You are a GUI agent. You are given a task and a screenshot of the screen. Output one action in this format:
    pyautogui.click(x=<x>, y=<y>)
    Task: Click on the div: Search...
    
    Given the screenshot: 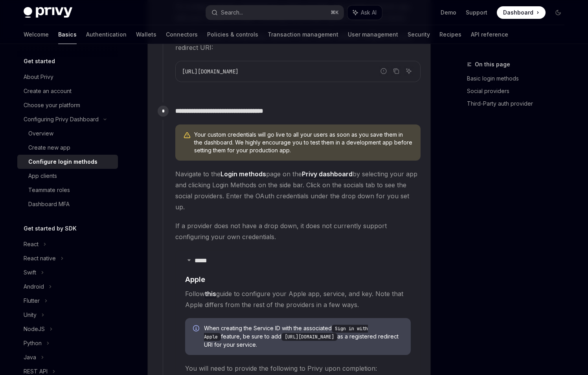 What is the action you would take?
    pyautogui.click(x=232, y=12)
    